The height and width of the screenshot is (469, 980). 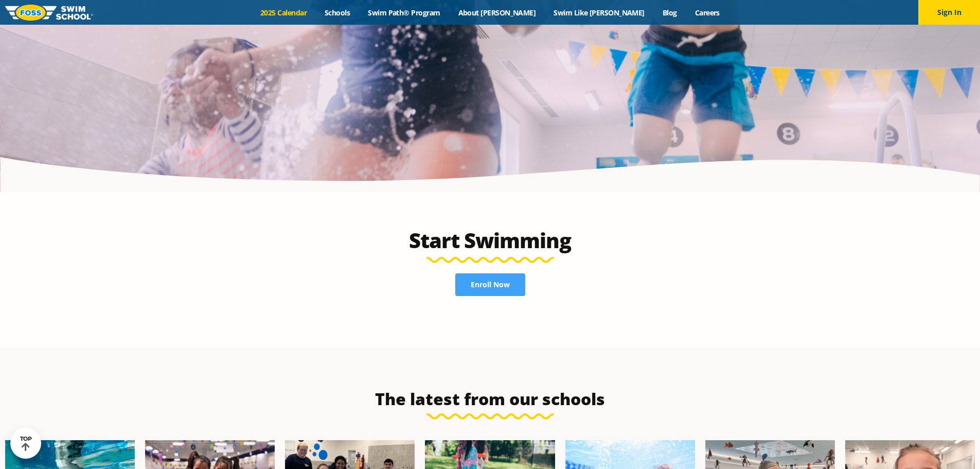 I want to click on span: Enroll Now, so click(x=490, y=285).